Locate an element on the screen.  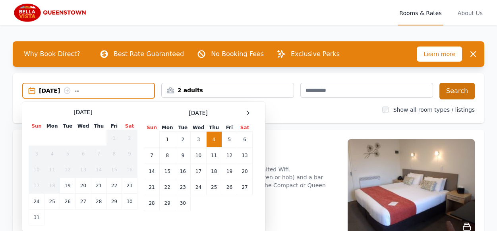
div: 2 adults is located at coordinates (228, 90).